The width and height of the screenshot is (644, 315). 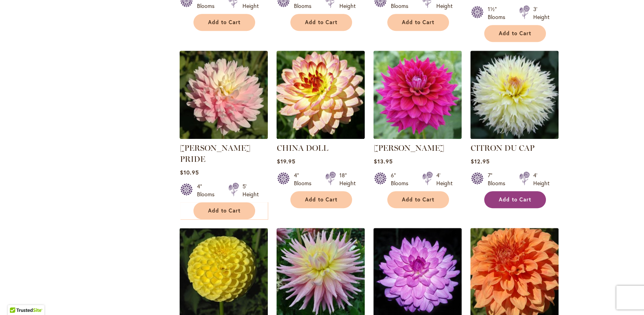 What do you see at coordinates (499, 13) in the screenshot?
I see `div: 1½" Blooms` at bounding box center [499, 13].